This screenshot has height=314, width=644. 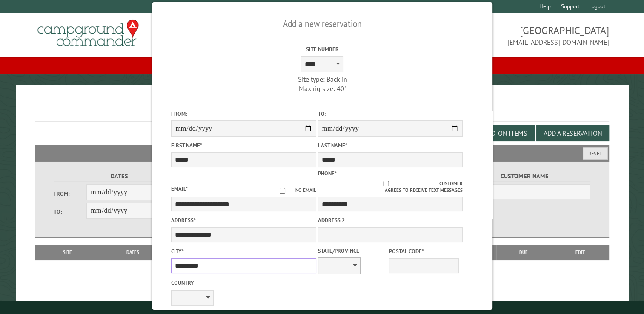 I want to click on label: First Name, so click(x=244, y=145).